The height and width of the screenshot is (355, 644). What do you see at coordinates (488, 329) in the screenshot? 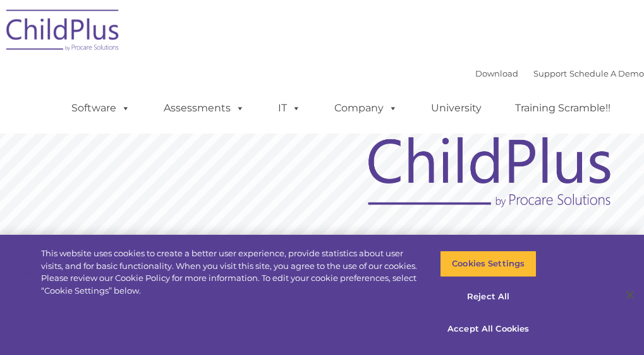
I see `button: Accept All Cookies` at bounding box center [488, 329].